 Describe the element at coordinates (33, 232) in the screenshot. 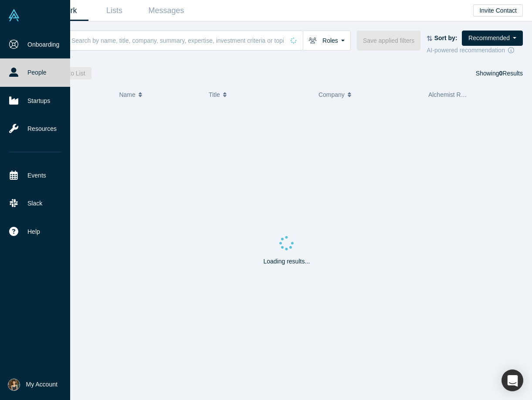

I see `span: Help` at that location.